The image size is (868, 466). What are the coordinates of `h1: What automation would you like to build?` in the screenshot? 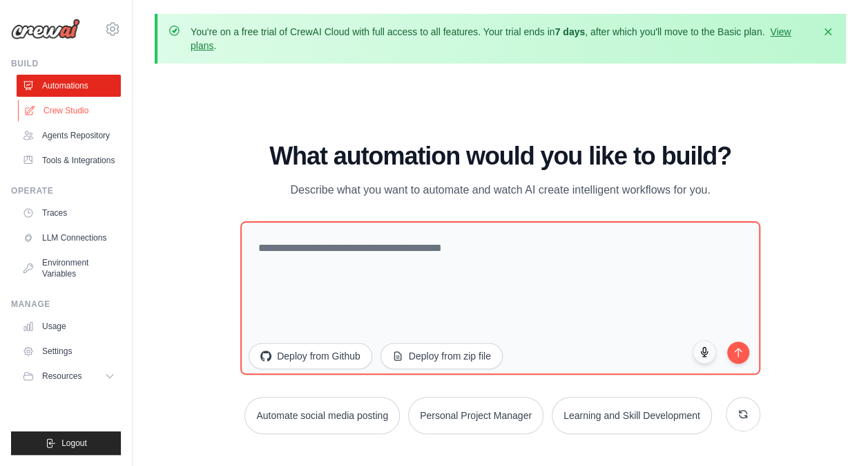 It's located at (500, 156).